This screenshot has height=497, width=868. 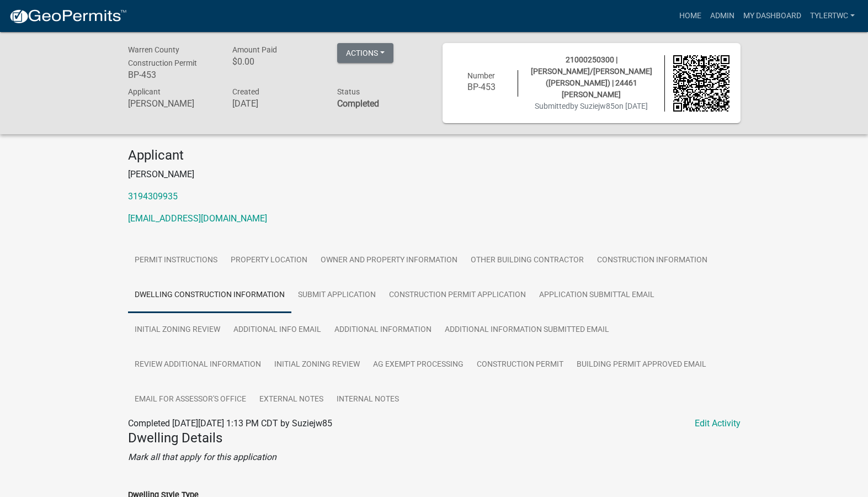 What do you see at coordinates (367, 400) in the screenshot?
I see `a: Internal Notes` at bounding box center [367, 400].